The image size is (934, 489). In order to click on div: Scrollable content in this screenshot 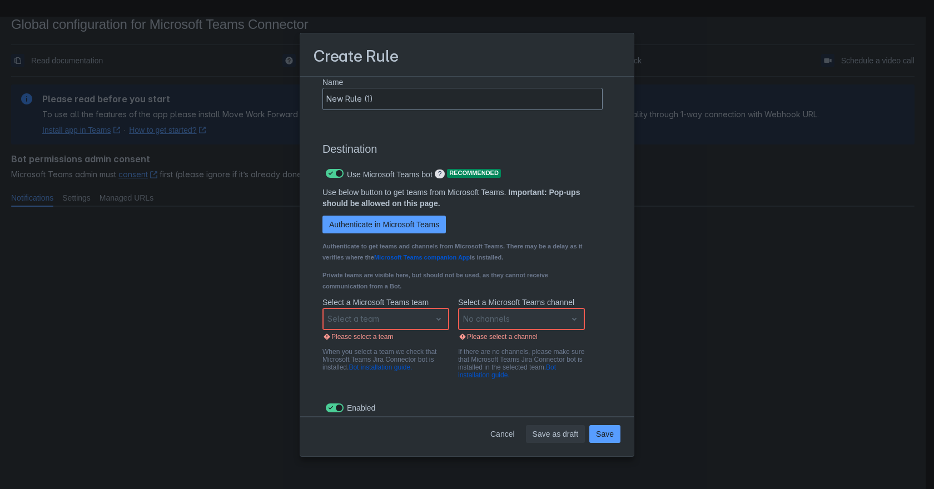, I will do `click(467, 247)`.